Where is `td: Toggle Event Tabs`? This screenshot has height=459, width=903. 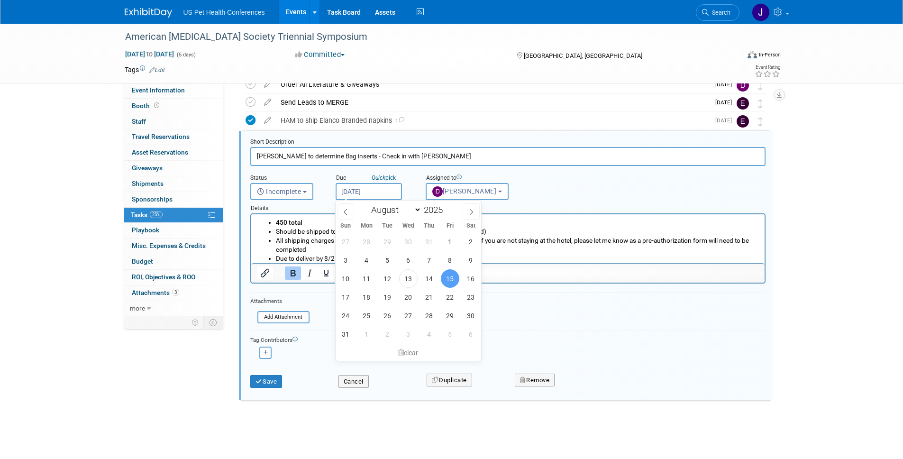
td: Toggle Event Tabs is located at coordinates (213, 322).